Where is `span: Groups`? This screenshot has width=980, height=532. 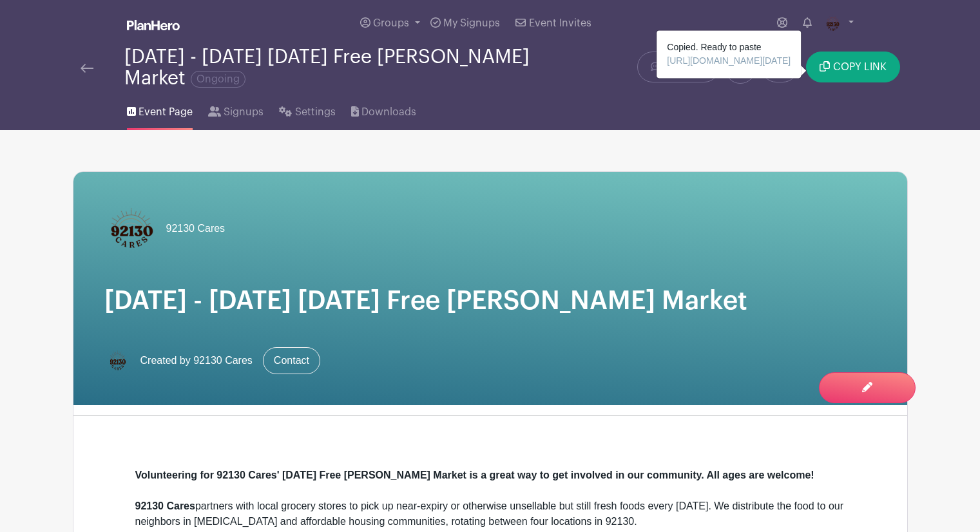 span: Groups is located at coordinates (391, 24).